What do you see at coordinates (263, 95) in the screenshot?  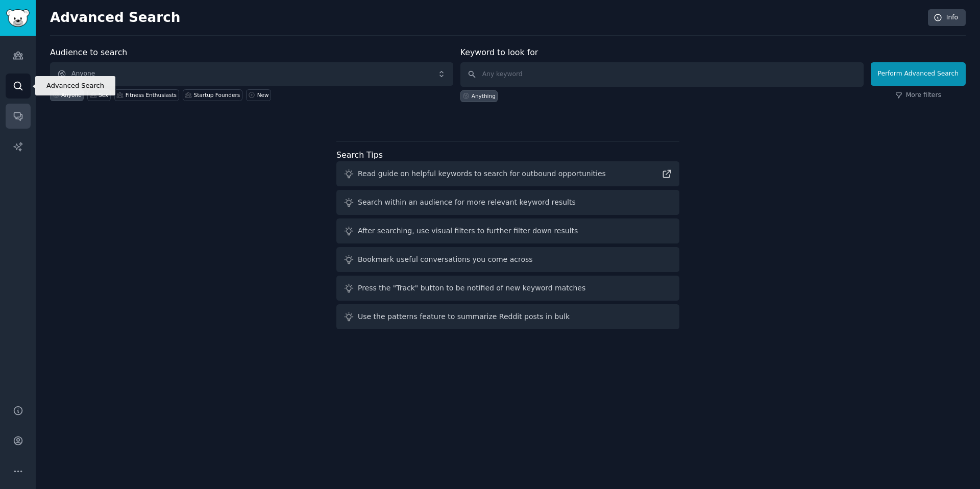 I see `div: New` at bounding box center [263, 95].